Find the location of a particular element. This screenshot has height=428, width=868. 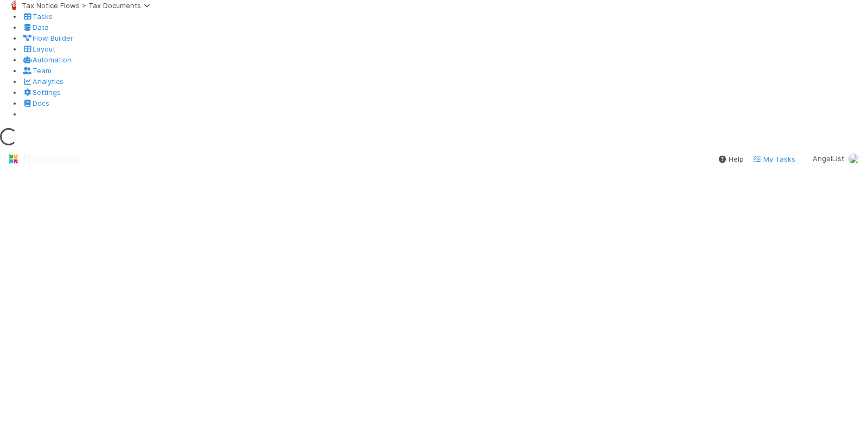

img: logo-inverted-e16ddd16eac7371096b0.svg is located at coordinates (45, 159).